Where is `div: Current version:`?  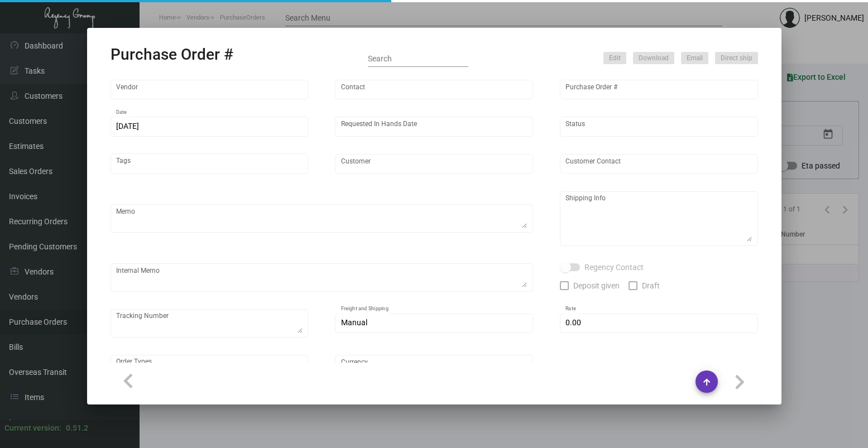 div: Current version: is located at coordinates (33, 428).